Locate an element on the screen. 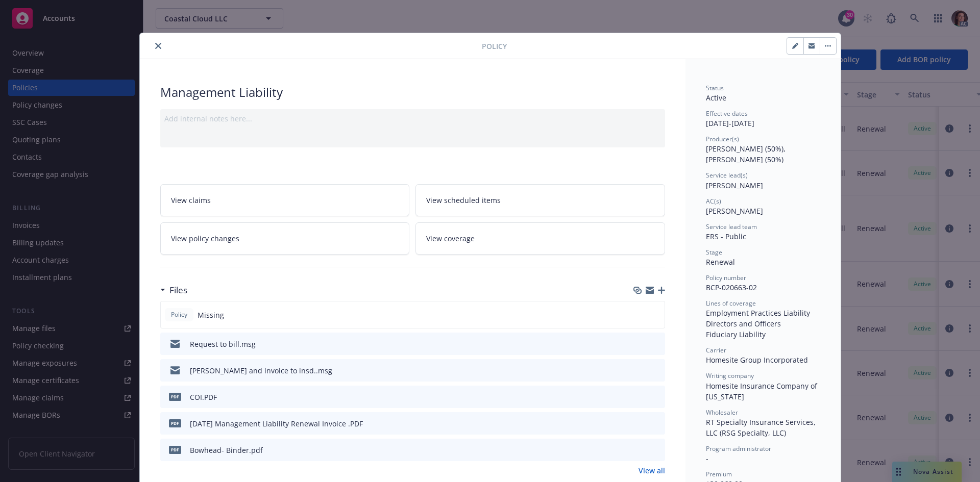  div: Files is located at coordinates (174, 290).